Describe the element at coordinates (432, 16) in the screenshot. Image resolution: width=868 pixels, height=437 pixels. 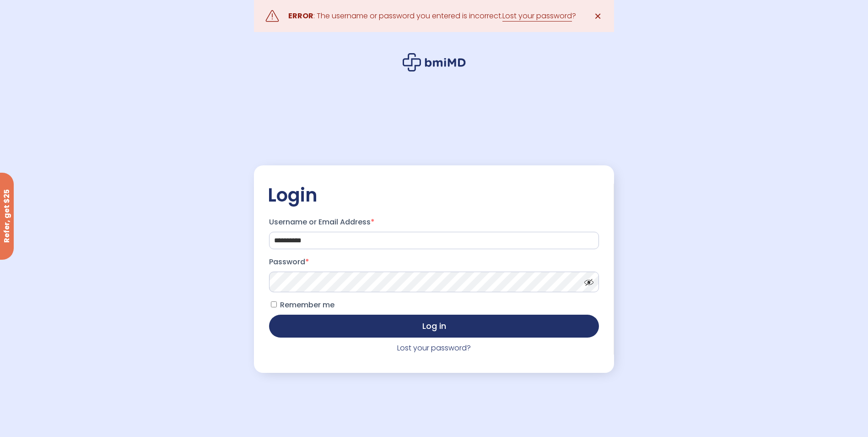
I see `div: : The username or password you entered is incorrect. ?` at that location.